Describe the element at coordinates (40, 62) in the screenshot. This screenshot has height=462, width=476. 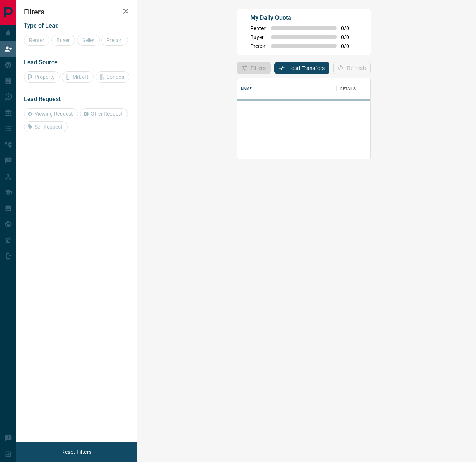
I see `span: Lead Source` at that location.